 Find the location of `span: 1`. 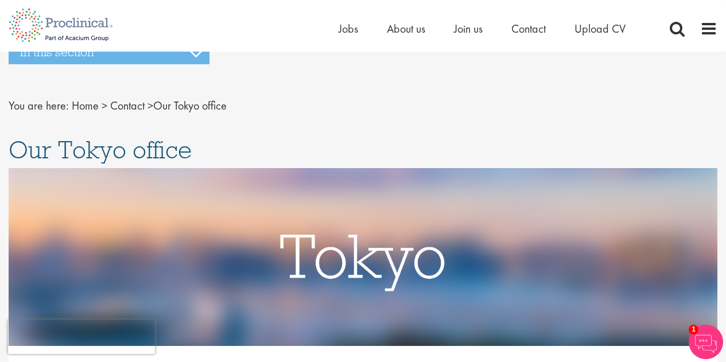

span: 1 is located at coordinates (693, 329).